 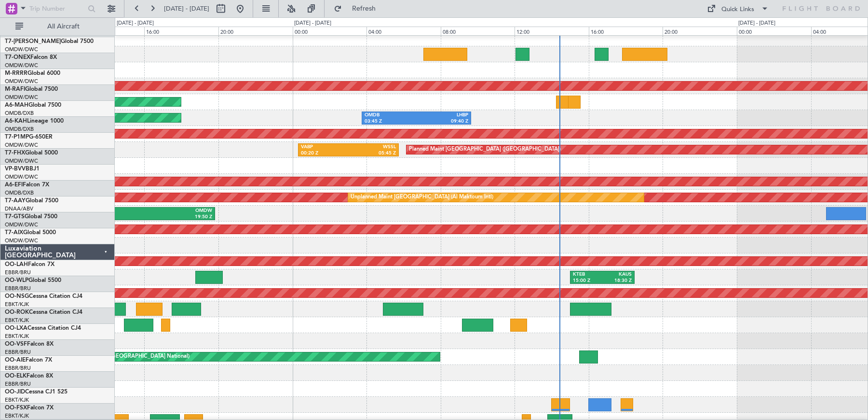 I want to click on a: OO-FSXFalcon 7X, so click(x=29, y=408).